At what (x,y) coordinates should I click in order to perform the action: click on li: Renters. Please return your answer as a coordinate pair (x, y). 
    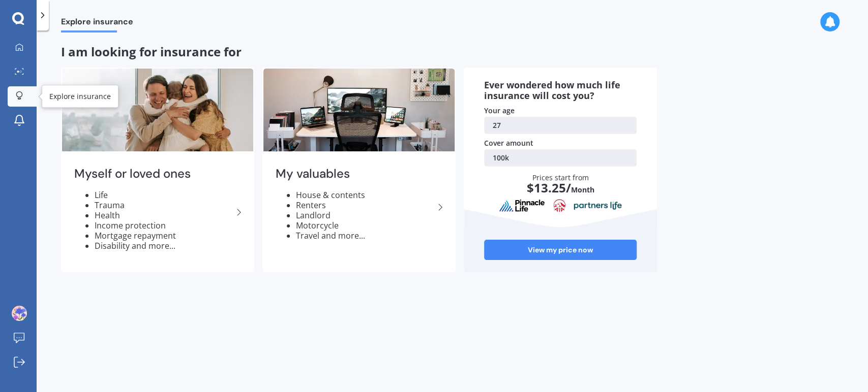
    Looking at the image, I should click on (365, 205).